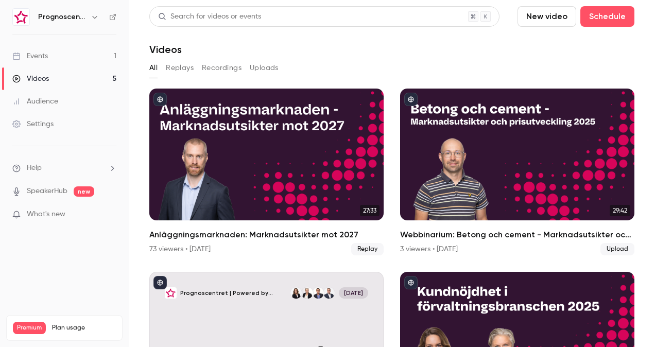 This screenshot has height=347, width=655. What do you see at coordinates (21, 17) in the screenshot?
I see `img: Prognoscentret | Powered by Hubexo` at bounding box center [21, 17].